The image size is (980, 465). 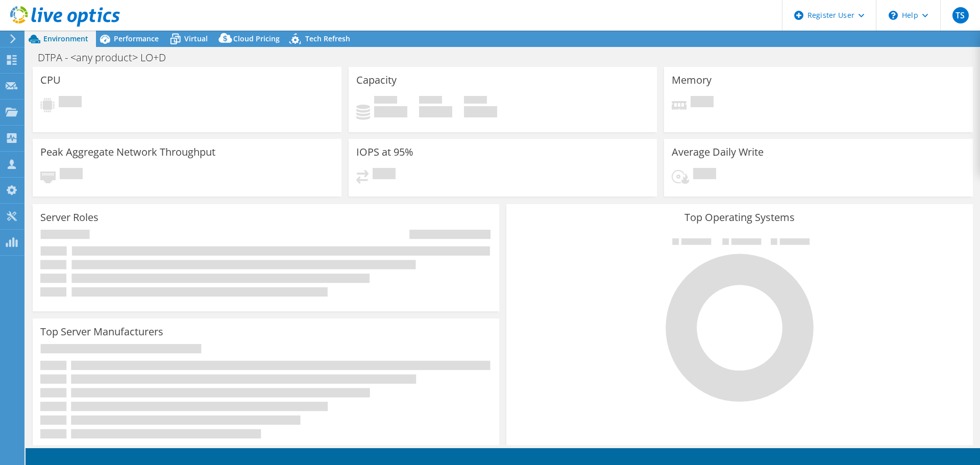 What do you see at coordinates (136, 38) in the screenshot?
I see `span: Performance` at bounding box center [136, 38].